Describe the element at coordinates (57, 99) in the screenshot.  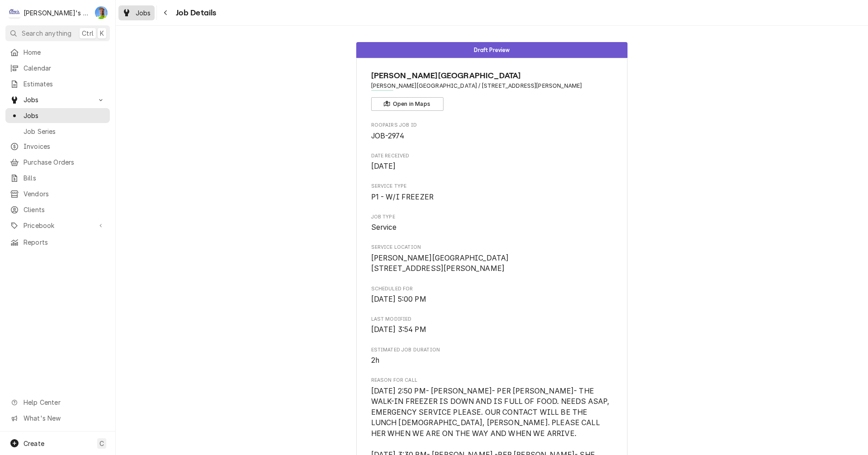
I see `a: Go to Jobs` at that location.